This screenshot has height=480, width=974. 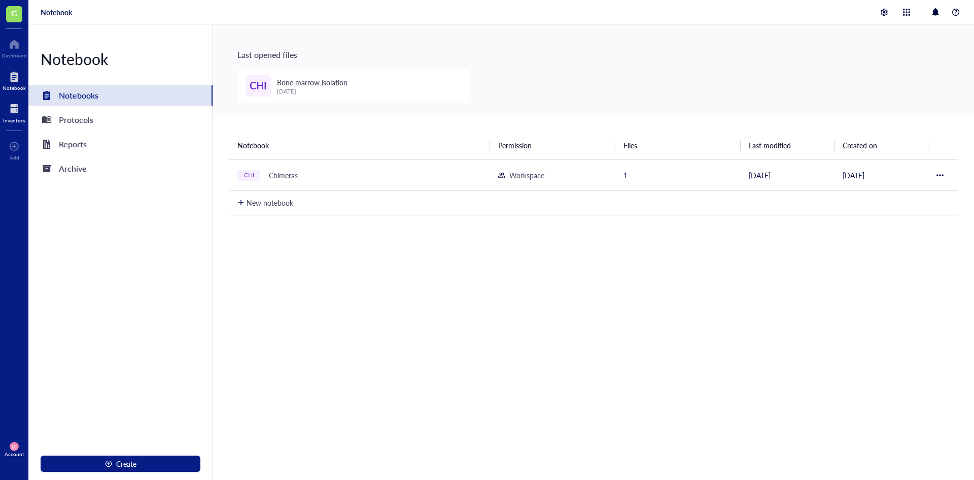 I want to click on th: Permission, so click(x=553, y=145).